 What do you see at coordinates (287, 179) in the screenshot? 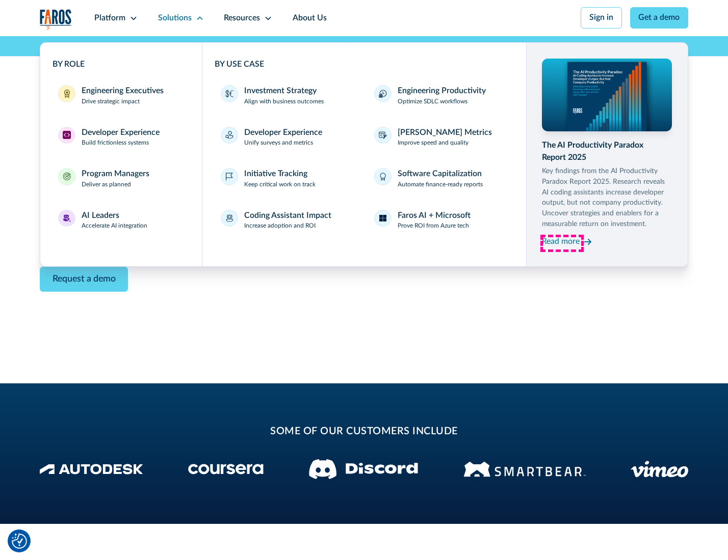
I see `a: Initiative TrackingKeep critical work on track` at bounding box center [287, 179].